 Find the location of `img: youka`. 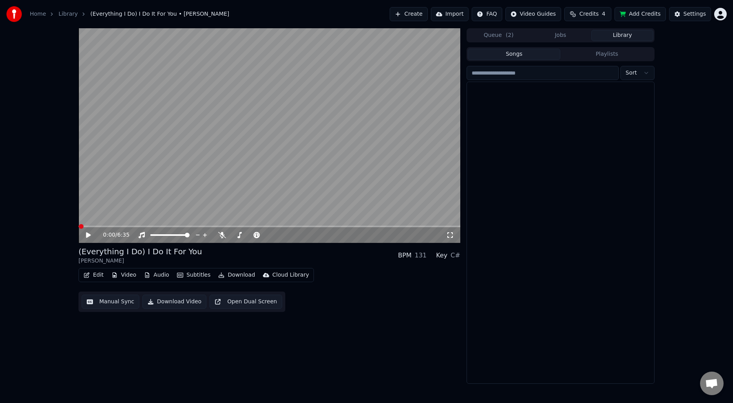

img: youka is located at coordinates (14, 14).